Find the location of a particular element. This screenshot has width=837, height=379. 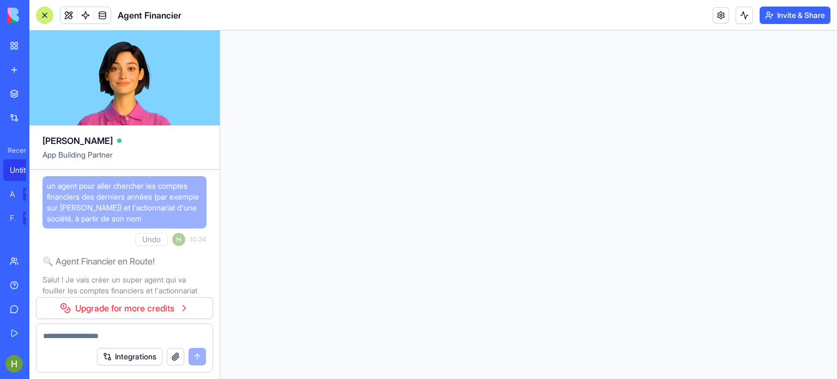

div: AI Logo Generator is located at coordinates (13, 194).